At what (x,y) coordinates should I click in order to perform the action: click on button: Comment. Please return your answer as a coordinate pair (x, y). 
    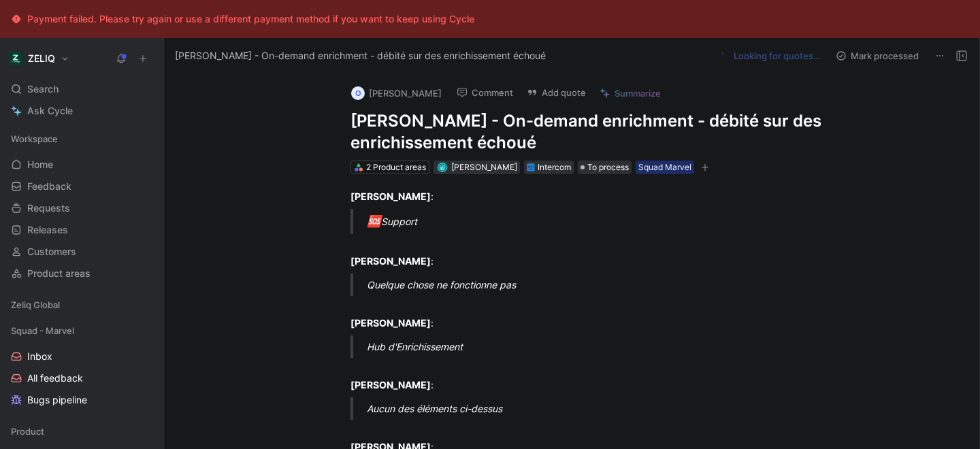
    Looking at the image, I should click on (484, 92).